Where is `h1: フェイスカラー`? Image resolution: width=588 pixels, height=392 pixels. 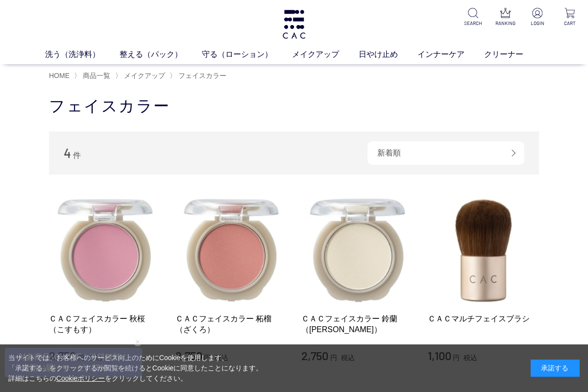 h1: フェイスカラー is located at coordinates (294, 106).